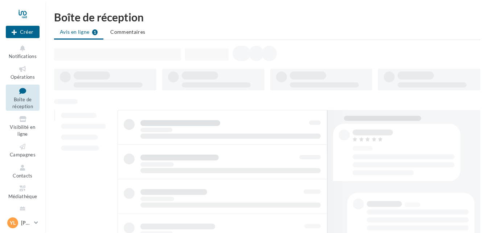  What do you see at coordinates (22, 32) in the screenshot?
I see `div: Nouvelle campagne` at bounding box center [22, 32].